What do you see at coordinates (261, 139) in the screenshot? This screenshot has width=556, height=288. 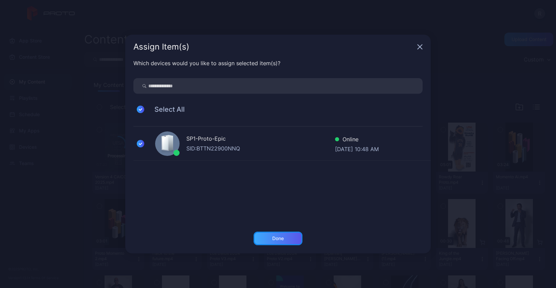 I see `div: SP1-Proto-Epic` at bounding box center [261, 139].